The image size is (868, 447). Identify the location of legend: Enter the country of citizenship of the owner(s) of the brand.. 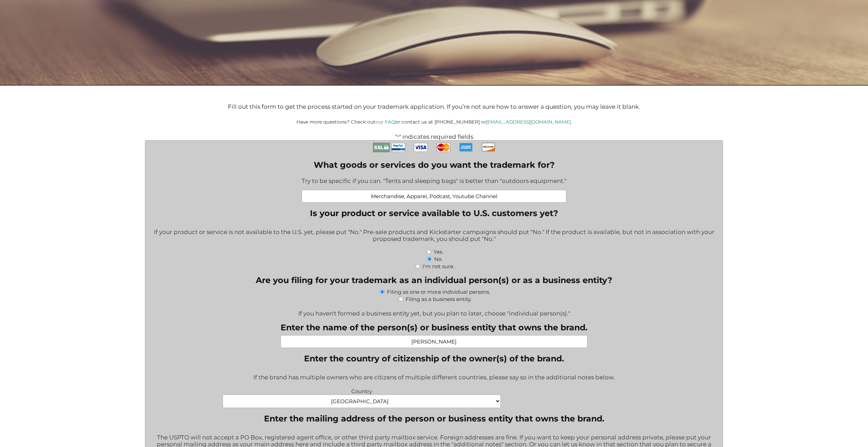
(434, 358).